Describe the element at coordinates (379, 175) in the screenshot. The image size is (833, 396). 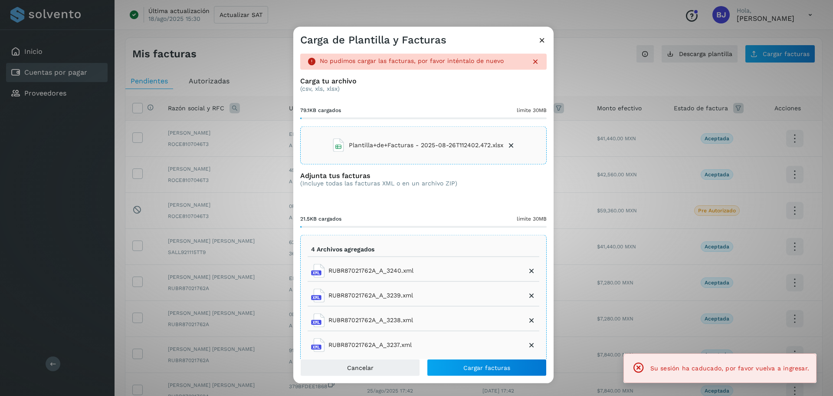
I see `h3: Adjunta tus facturas` at that location.